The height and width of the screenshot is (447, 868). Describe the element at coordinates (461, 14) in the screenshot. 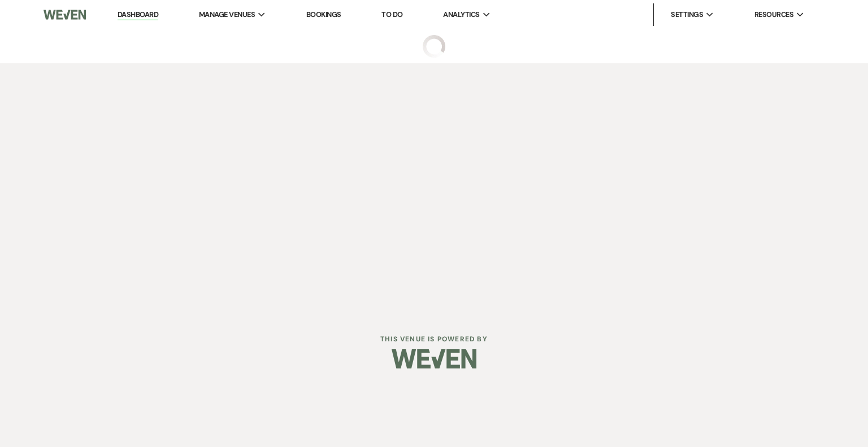

I see `span: Analytics` at that location.